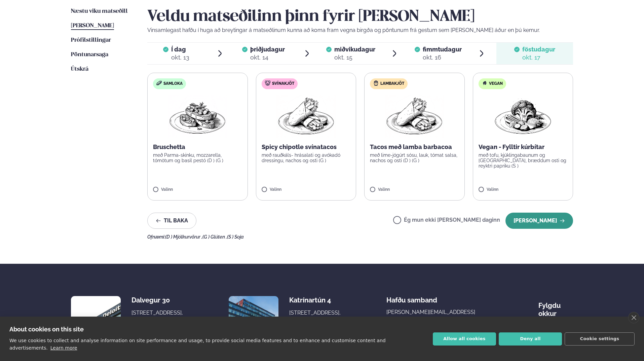  I want to click on span: (S ) Soja, so click(236, 237).